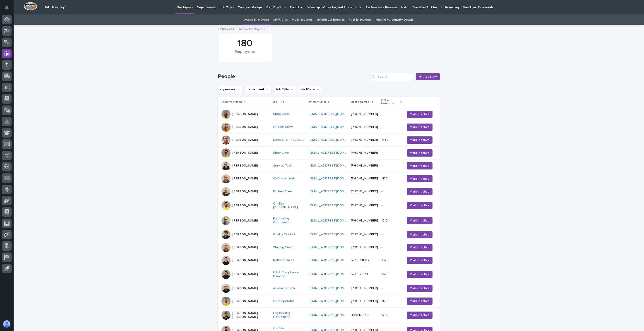  What do you see at coordinates (359, 274) in the screenshot?
I see `a: 5743120141` at bounding box center [359, 274].